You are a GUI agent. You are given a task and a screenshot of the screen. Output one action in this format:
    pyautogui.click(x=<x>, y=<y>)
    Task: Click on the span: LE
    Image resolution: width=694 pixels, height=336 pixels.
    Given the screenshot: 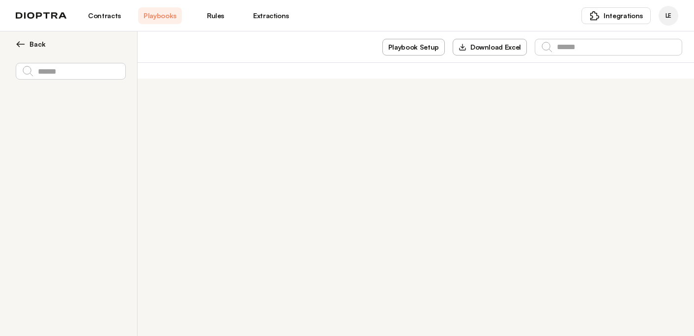 What is the action you would take?
    pyautogui.click(x=668, y=16)
    